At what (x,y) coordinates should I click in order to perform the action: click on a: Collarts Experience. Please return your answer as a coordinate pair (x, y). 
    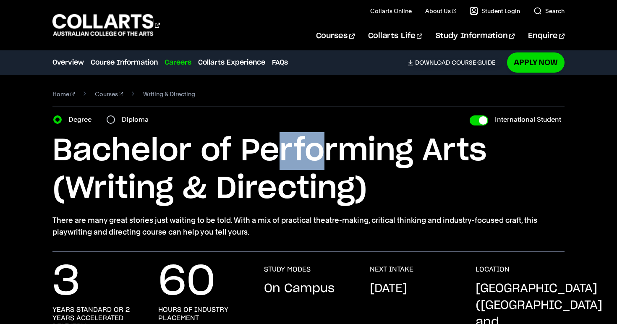
    Looking at the image, I should click on (232, 63).